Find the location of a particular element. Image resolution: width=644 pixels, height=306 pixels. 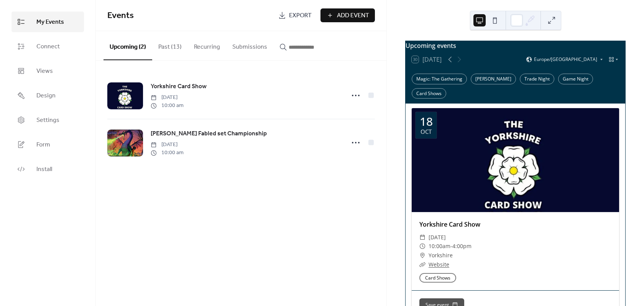

div: Magic: The Gathering is located at coordinates (440, 79).